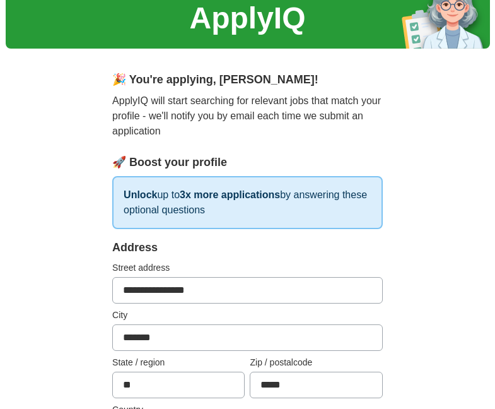  I want to click on strong: 3x more applications, so click(230, 194).